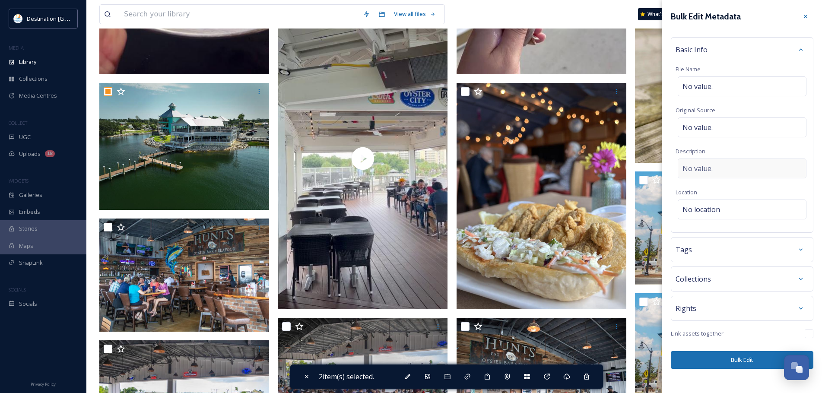 The height and width of the screenshot is (393, 822). Describe the element at coordinates (659, 14) in the screenshot. I see `a: What's New` at that location.